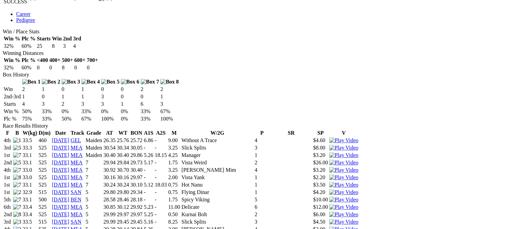 This screenshot has width=512, height=229. I want to click on td: Without A Trace, so click(217, 140).